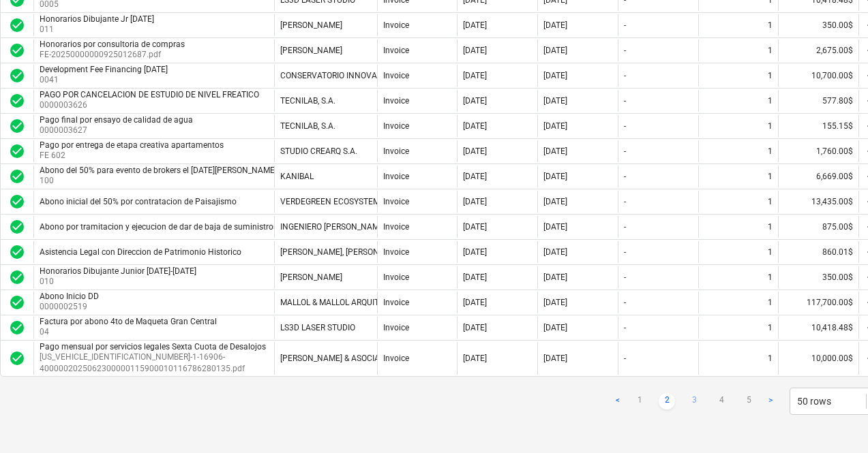 Image resolution: width=868 pixels, height=453 pixels. I want to click on div: Pago por entrega de etapa creativa apartamentos, so click(132, 145).